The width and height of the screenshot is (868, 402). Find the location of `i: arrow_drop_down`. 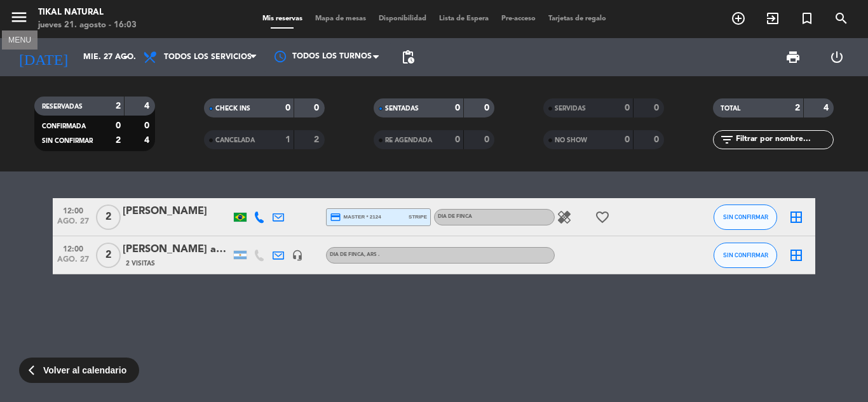

i: arrow_drop_down is located at coordinates (126, 57).